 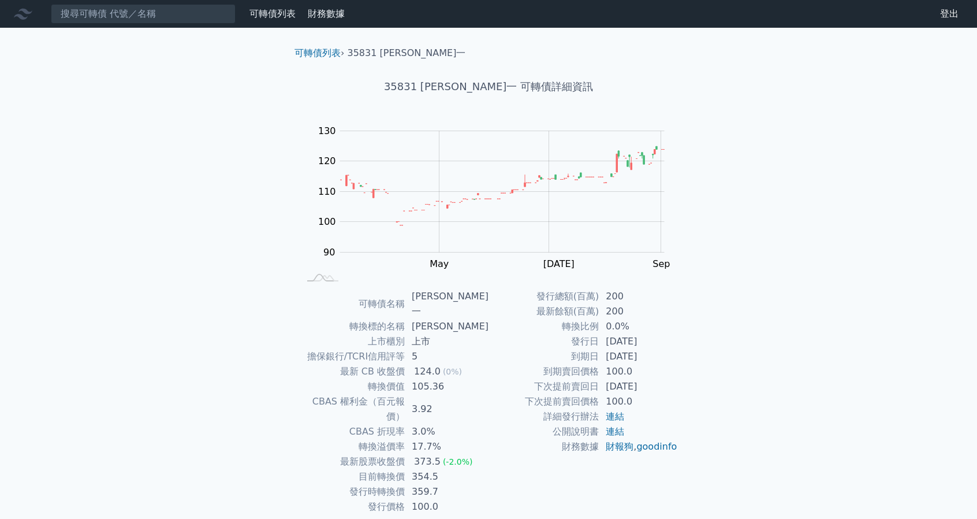 What do you see at coordinates (446, 386) in the screenshot?
I see `td: 105.36` at bounding box center [446, 386].